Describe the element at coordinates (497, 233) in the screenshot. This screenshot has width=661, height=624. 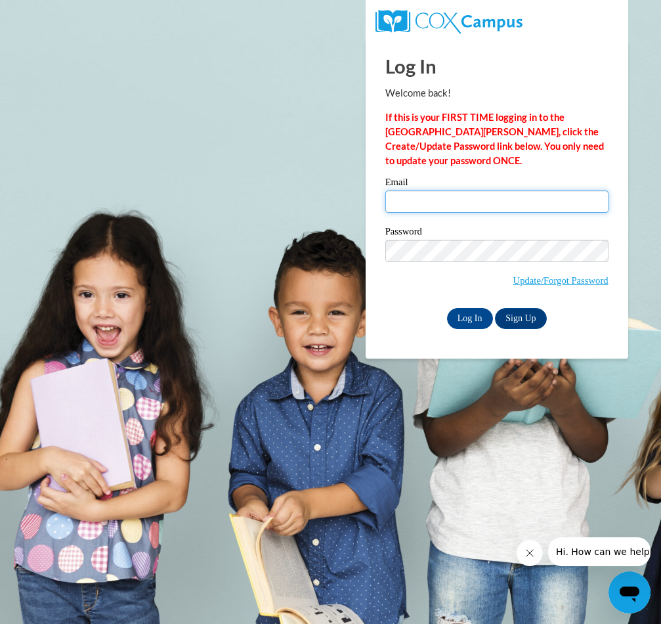
I see `label: Password` at that location.